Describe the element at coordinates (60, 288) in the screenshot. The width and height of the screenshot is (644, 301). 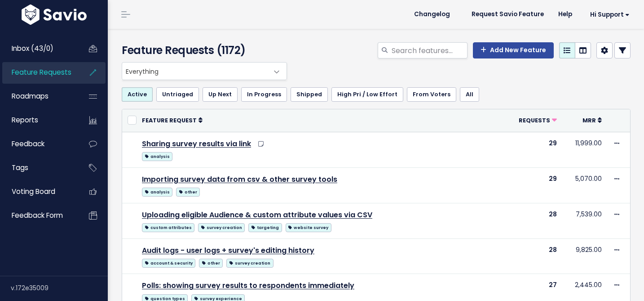
I see `div: v.172e35009` at that location.